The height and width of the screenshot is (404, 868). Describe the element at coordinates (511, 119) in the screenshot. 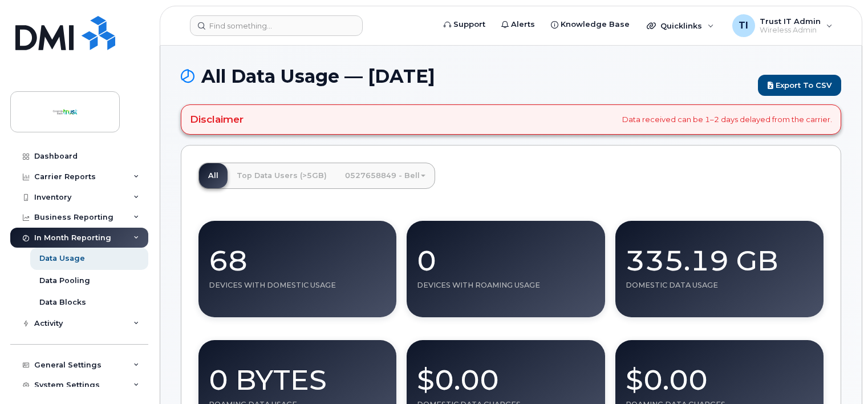

I see `div: Data received can be 1–2 days delayed from the carrier.` at that location.